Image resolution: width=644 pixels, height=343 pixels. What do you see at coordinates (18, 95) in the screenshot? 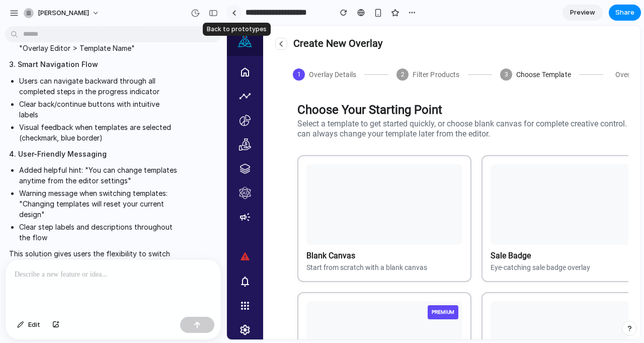
I see `img: Promote Segments` at bounding box center [18, 95].